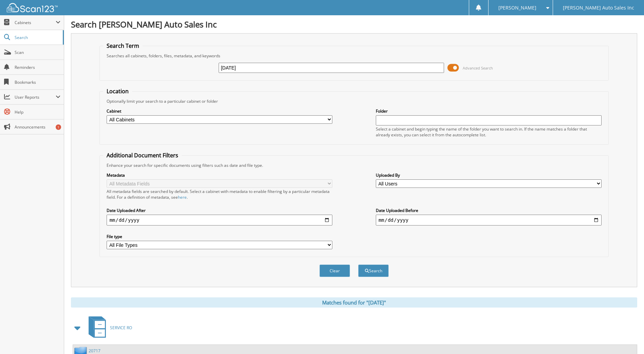  Describe the element at coordinates (38, 127) in the screenshot. I see `span: Announcements` at that location.